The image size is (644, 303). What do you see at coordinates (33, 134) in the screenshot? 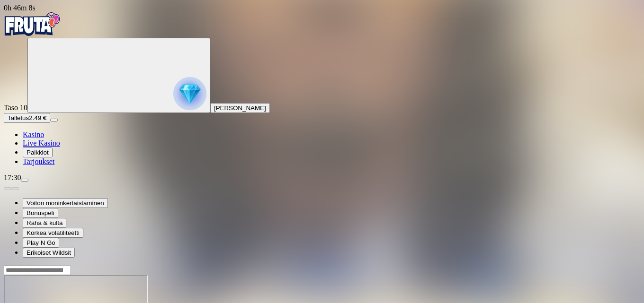
I see `span: Kasino` at bounding box center [33, 134].